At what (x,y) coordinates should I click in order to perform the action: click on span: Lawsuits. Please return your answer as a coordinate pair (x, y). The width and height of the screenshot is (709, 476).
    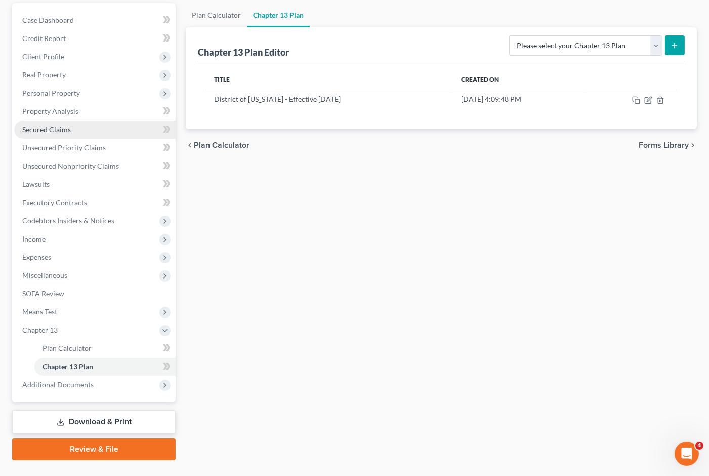
    Looking at the image, I should click on (36, 184).